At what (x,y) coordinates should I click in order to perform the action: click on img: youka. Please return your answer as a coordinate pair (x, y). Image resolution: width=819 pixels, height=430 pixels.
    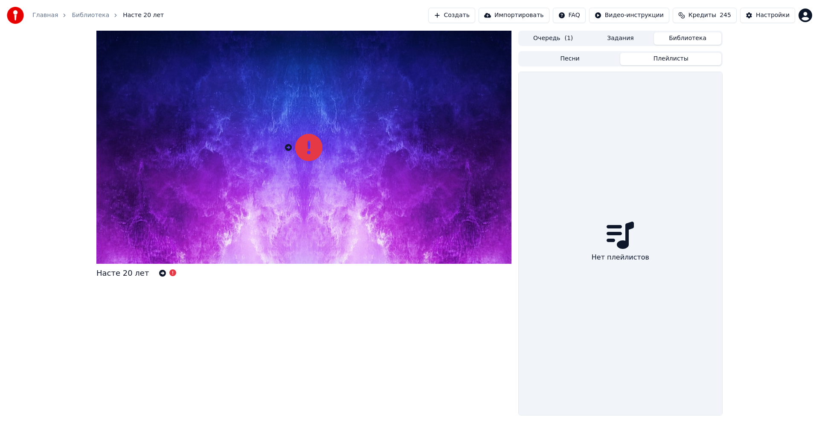
    Looking at the image, I should click on (15, 15).